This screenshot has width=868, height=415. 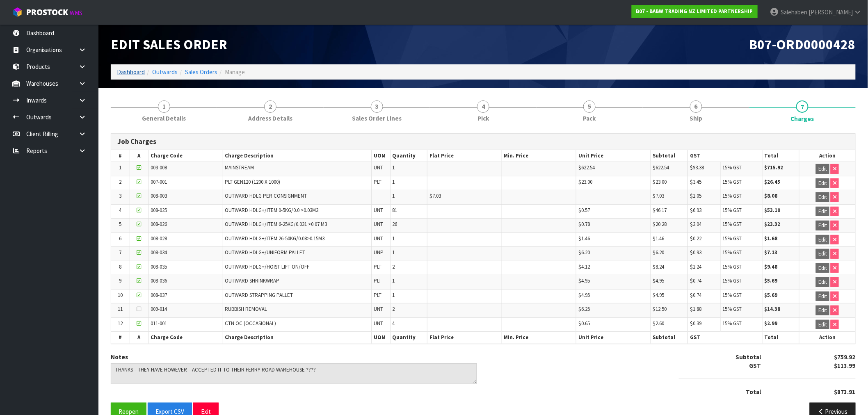 I want to click on label: Notes, so click(x=120, y=357).